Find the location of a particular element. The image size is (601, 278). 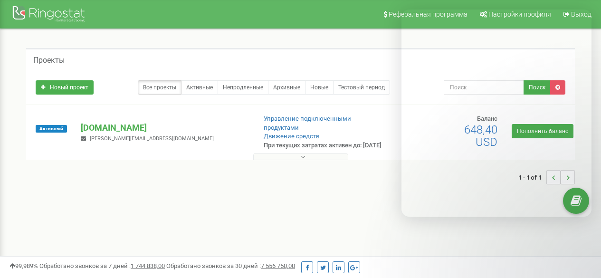

a: Архивные is located at coordinates (287, 87).